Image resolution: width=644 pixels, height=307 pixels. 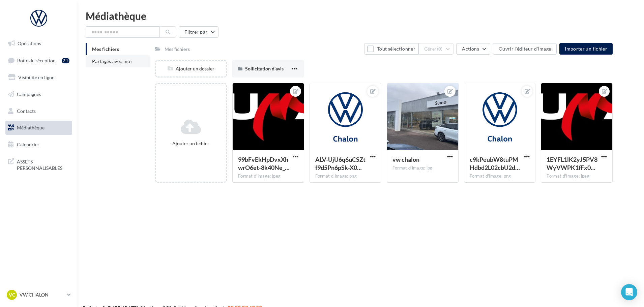 What do you see at coordinates (199, 32) in the screenshot?
I see `button: Filtrer par` at bounding box center [199, 32].